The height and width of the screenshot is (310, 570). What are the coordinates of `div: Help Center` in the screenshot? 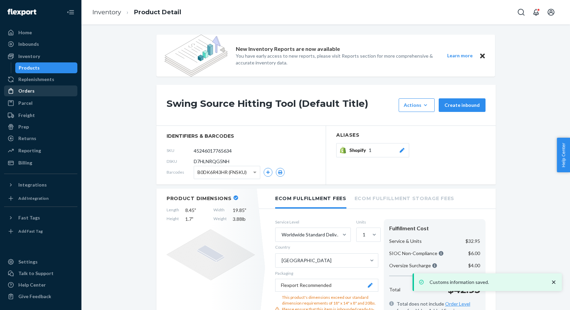 It's located at (32, 285).